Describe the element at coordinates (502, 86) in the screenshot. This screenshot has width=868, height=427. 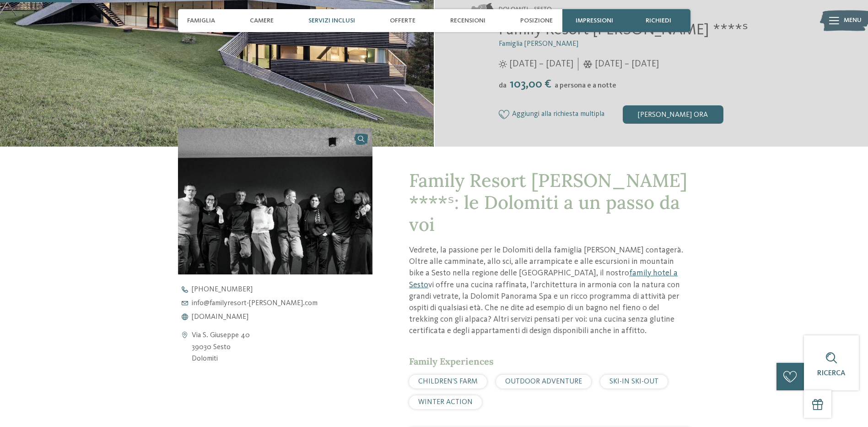
I see `span: da` at that location.